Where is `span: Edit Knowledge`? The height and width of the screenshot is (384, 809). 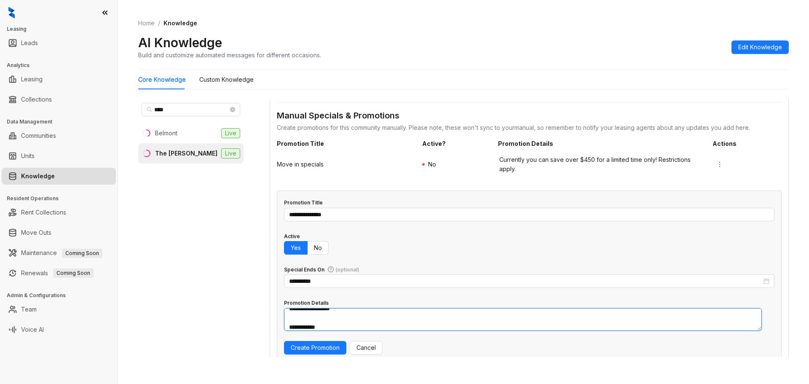
span: Edit Knowledge is located at coordinates (760, 47).